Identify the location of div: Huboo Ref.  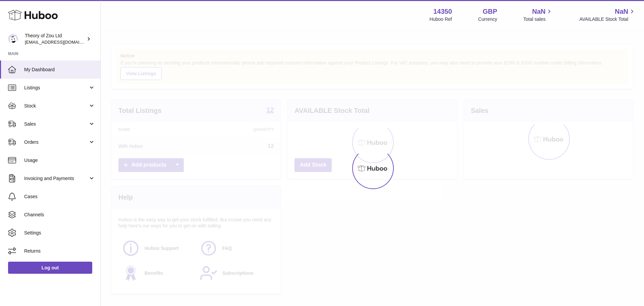
(441, 19).